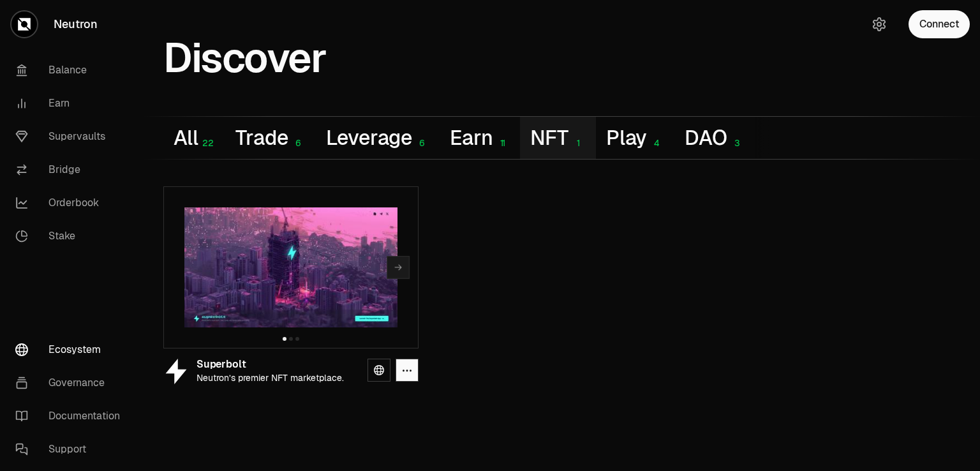 This screenshot has width=980, height=471. What do you see at coordinates (72, 350) in the screenshot?
I see `a: Ecosystem` at bounding box center [72, 350].